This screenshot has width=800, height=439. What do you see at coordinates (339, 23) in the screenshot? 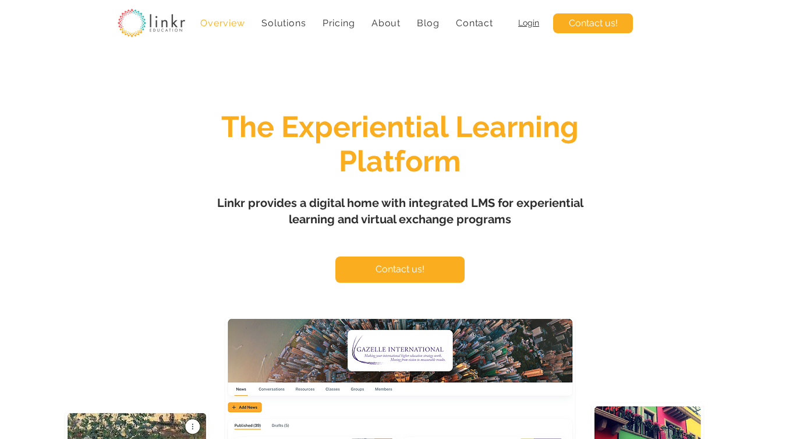
I see `a: Pricing` at bounding box center [339, 23].